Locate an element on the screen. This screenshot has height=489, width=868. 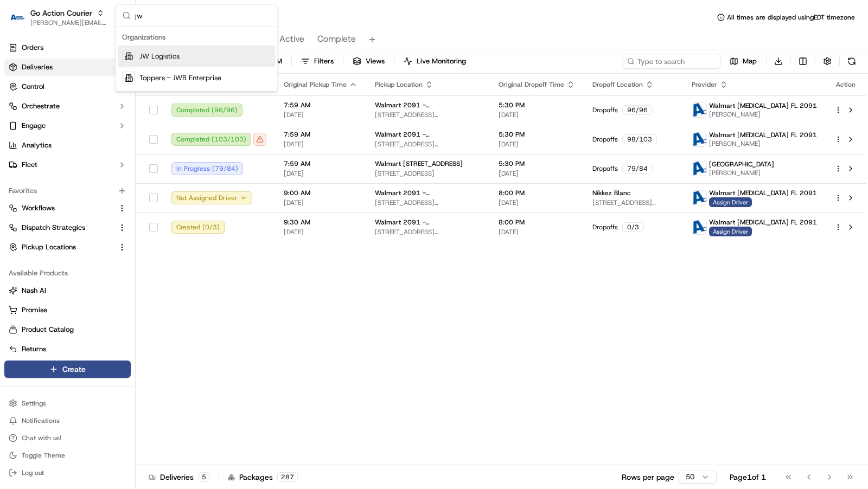
span: Returns is located at coordinates (34, 349).